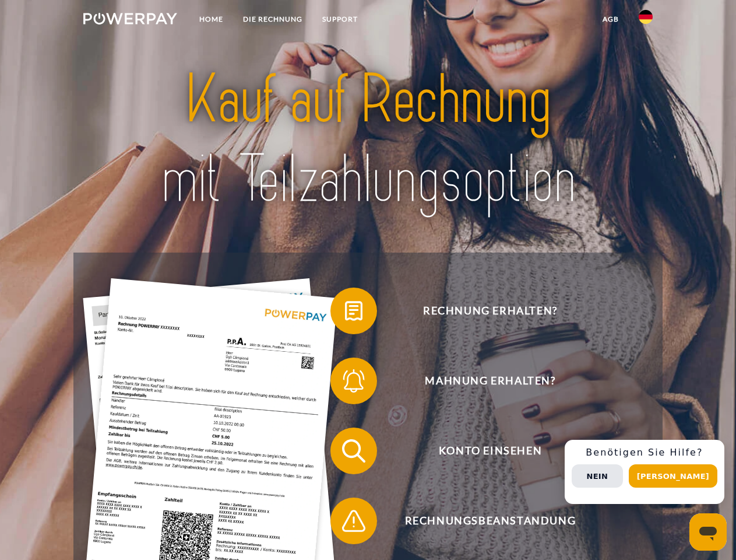 This screenshot has width=736, height=560. Describe the element at coordinates (490, 521) in the screenshot. I see `span: Rechnungsbeanstandung` at that location.